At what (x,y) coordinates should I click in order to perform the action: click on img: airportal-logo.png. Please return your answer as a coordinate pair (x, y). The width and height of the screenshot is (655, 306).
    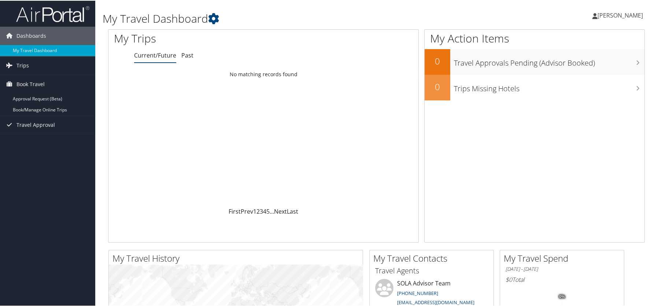
    Looking at the image, I should click on (53, 13).